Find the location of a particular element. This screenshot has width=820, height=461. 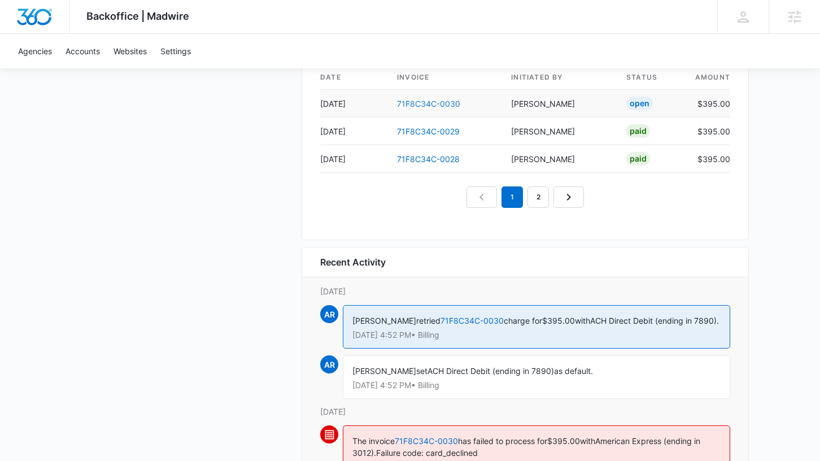

a: Accounts is located at coordinates (82, 51).